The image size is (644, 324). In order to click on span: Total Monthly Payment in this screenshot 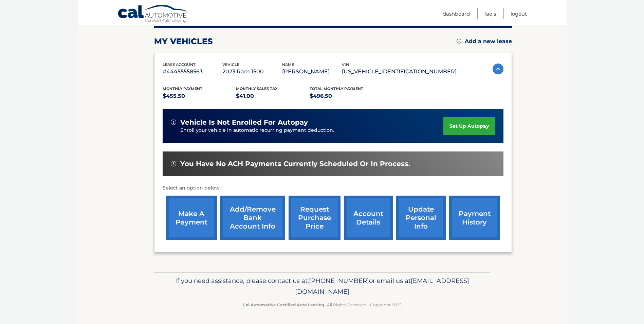, I will do `click(336, 89)`.